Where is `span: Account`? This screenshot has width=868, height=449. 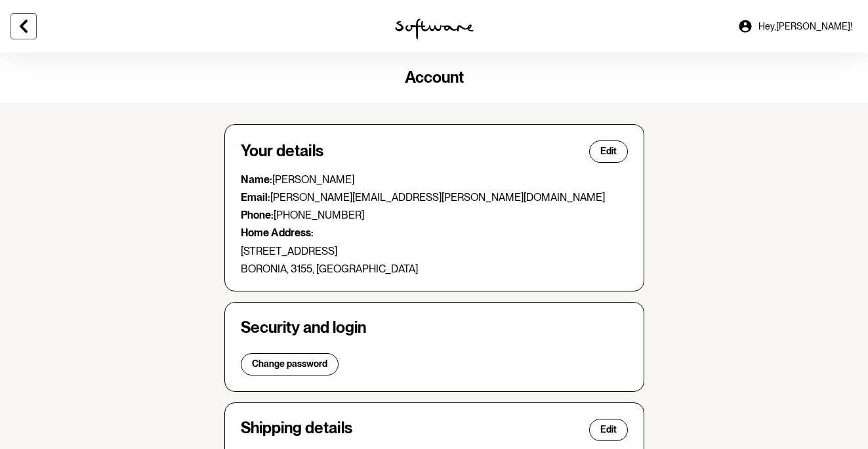 span: Account is located at coordinates (434, 77).